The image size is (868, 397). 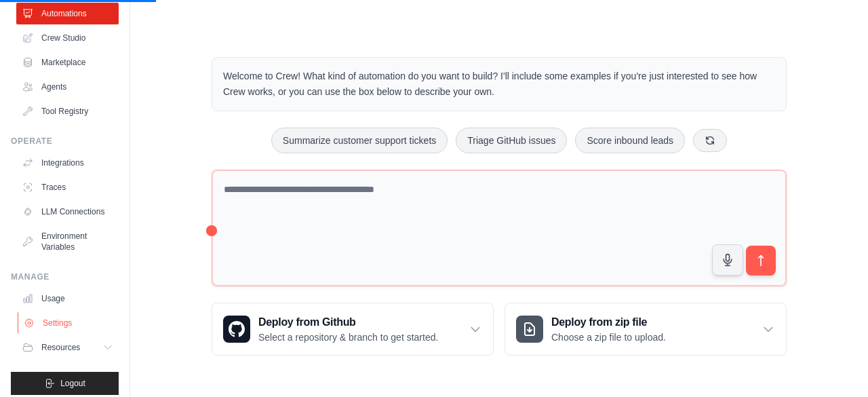 What do you see at coordinates (348, 323) in the screenshot?
I see `h3: Deploy from Github` at bounding box center [348, 323].